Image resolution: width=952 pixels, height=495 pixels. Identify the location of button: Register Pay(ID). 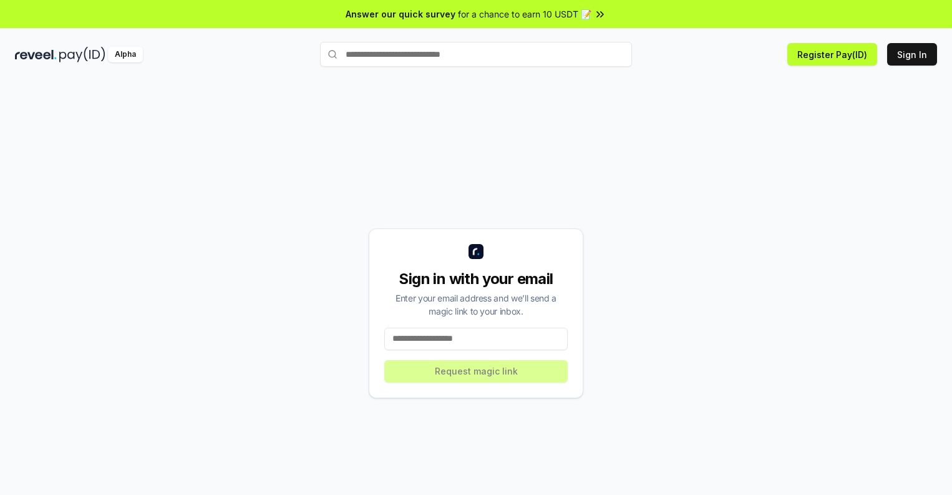
(832, 54).